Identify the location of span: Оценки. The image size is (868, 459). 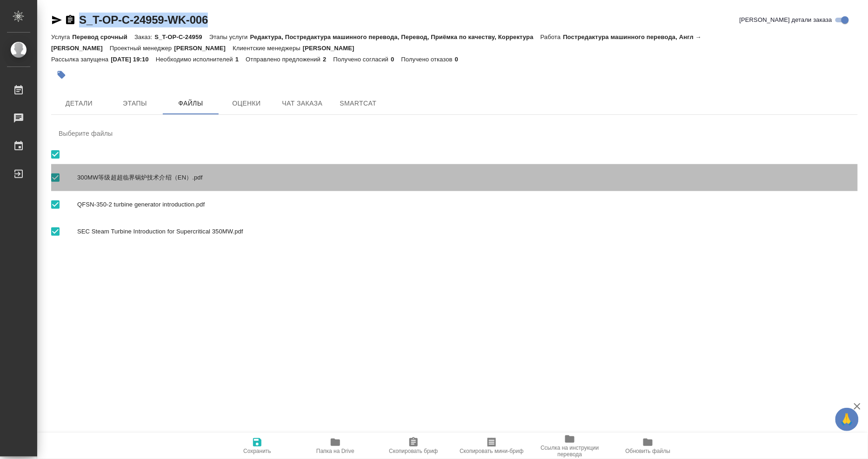
(247, 103).